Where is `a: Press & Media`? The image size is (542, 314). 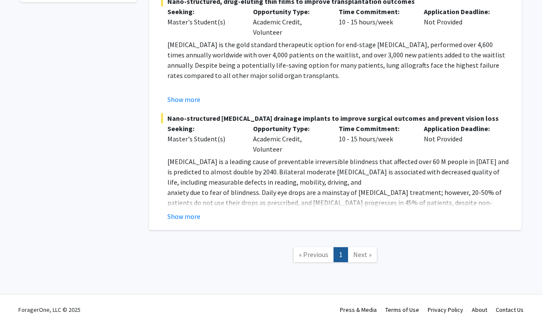
a: Press & Media is located at coordinates (358, 310).